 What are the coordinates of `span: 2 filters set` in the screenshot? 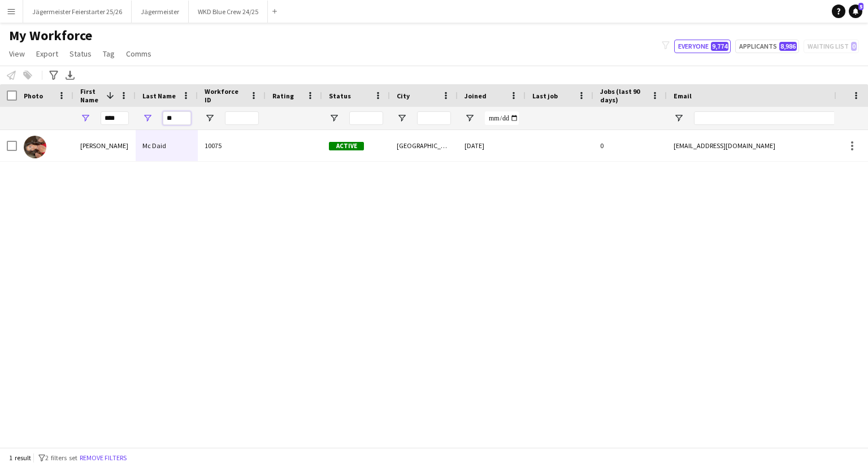 It's located at (61, 457).